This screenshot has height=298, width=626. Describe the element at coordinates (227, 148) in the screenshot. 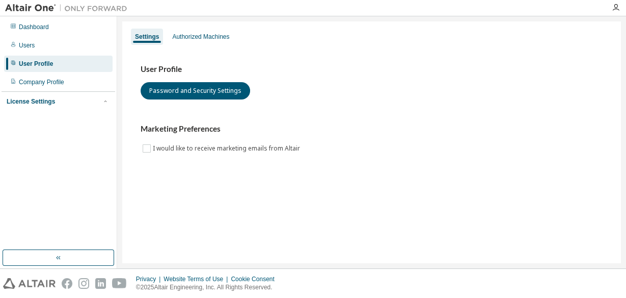

I see `label: I would like to receive marketing emails from Altair` at that location.